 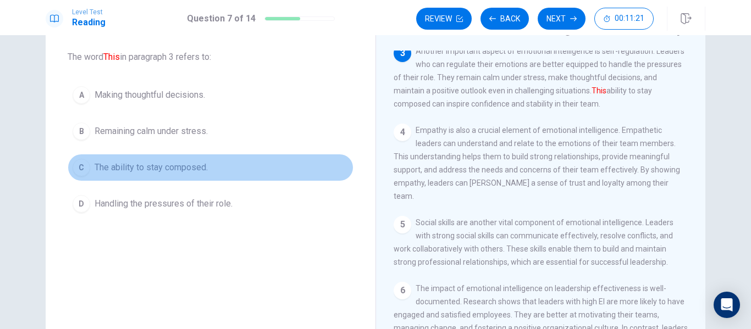 What do you see at coordinates (402, 225) in the screenshot?
I see `div: 5` at bounding box center [402, 225].